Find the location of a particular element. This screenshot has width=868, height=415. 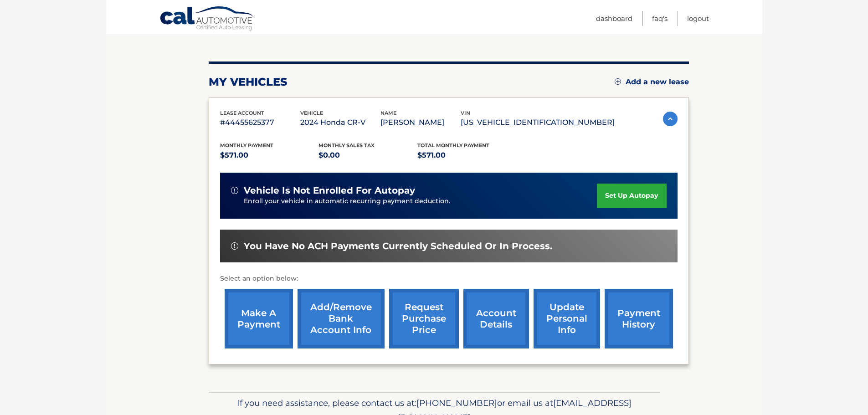

a: Add a new lease is located at coordinates (651, 82).